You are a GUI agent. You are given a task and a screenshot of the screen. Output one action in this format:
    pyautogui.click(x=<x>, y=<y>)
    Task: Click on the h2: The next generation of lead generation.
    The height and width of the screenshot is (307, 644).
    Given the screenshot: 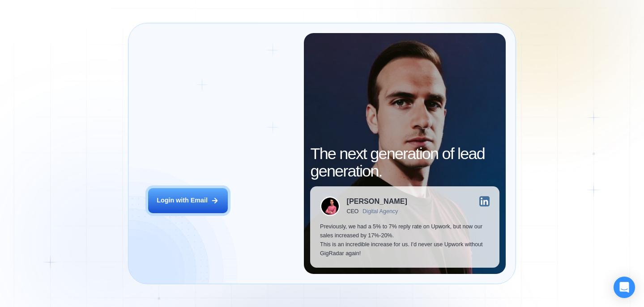 What is the action you would take?
    pyautogui.click(x=404, y=162)
    